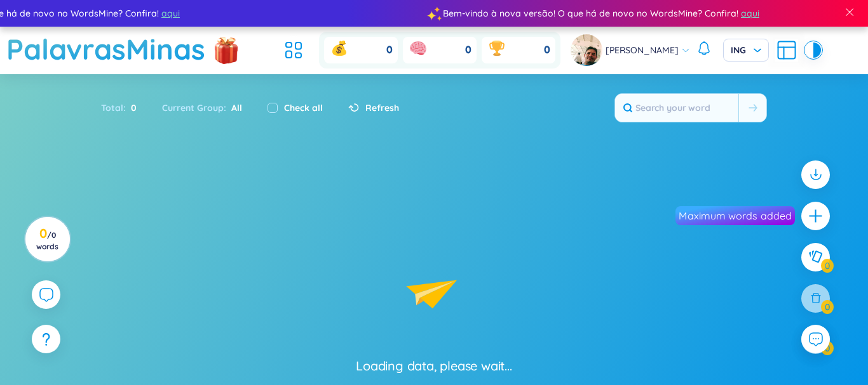 The image size is (868, 385). Describe the element at coordinates (106, 49) in the screenshot. I see `a: PalavrasMinas` at that location.